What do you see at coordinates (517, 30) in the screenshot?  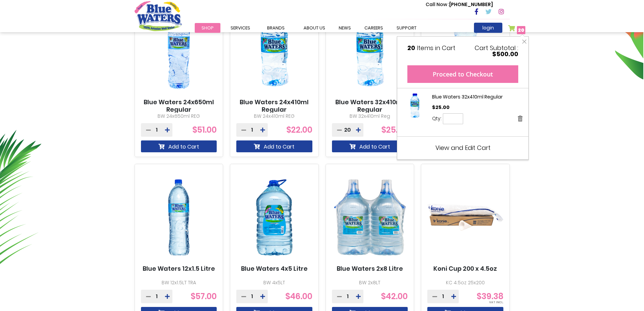 I see `a: 20` at bounding box center [517, 30].